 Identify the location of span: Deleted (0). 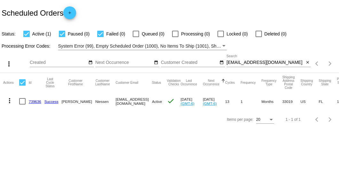
(275, 34).